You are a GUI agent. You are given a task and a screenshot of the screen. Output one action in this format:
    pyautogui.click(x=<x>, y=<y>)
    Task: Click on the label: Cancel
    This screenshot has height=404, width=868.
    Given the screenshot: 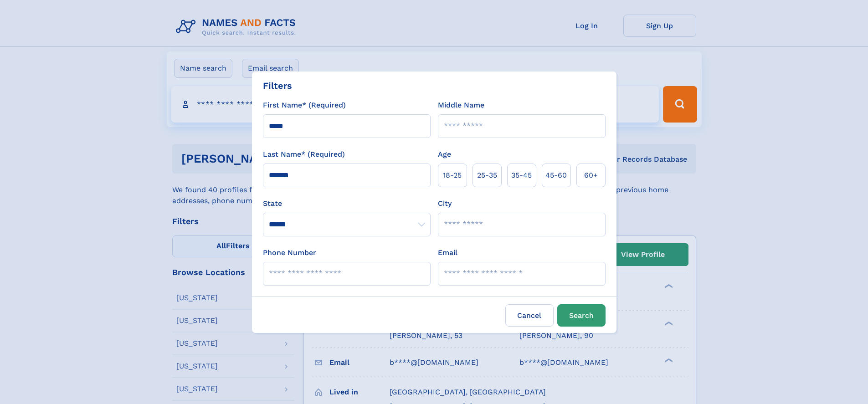 What is the action you would take?
    pyautogui.click(x=529, y=315)
    